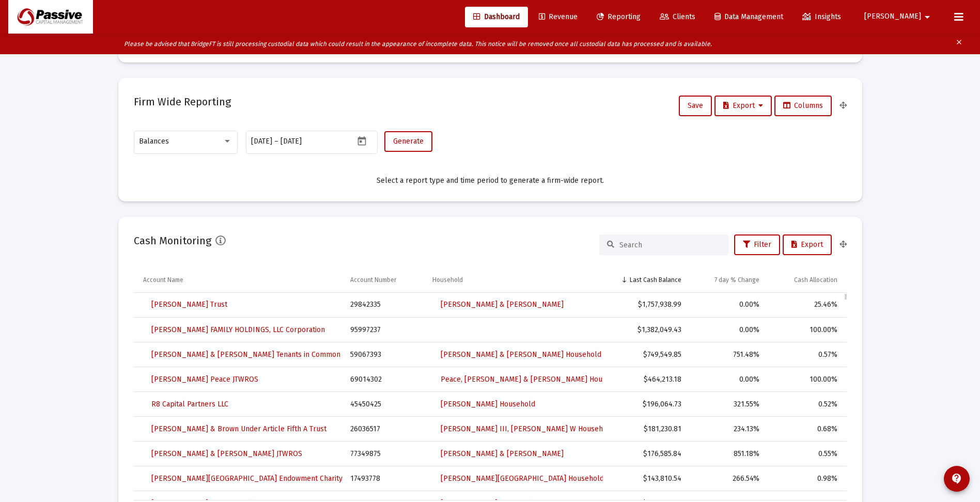 This screenshot has height=502, width=980. What do you see at coordinates (51, 17) in the screenshot?
I see `img: Dashboard` at bounding box center [51, 17].